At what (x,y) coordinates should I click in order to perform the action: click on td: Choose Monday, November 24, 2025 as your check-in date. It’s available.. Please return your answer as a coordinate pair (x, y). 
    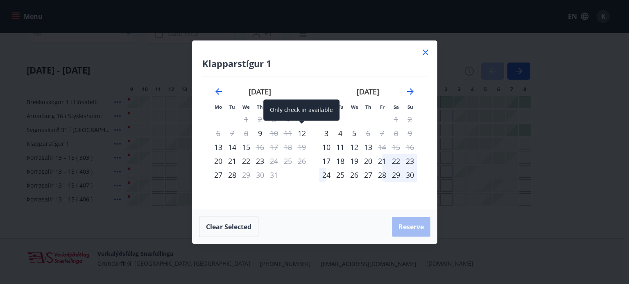
    Looking at the image, I should click on (326, 175).